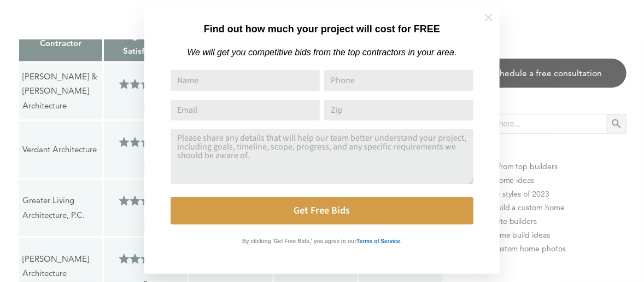 The width and height of the screenshot is (644, 282). Describe the element at coordinates (299, 241) in the screenshot. I see `strong: By clicking 'Get Free Bids,' you agree to our` at that location.